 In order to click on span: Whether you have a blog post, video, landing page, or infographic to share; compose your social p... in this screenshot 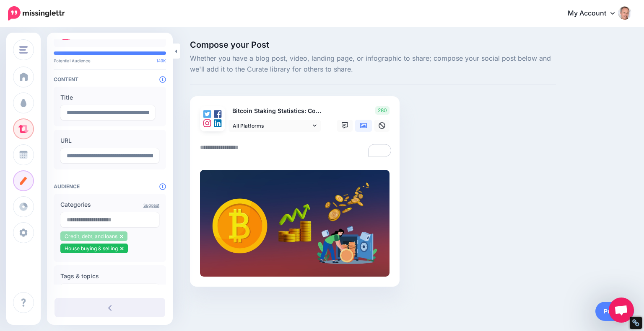, I will do `click(373, 64)`.